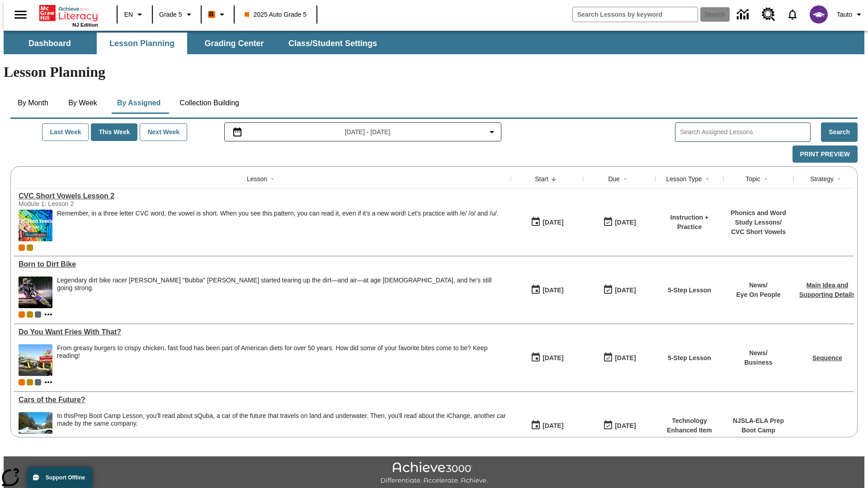 This screenshot has width=868, height=488. Describe the element at coordinates (114, 132) in the screenshot. I see `button: This Week` at that location.